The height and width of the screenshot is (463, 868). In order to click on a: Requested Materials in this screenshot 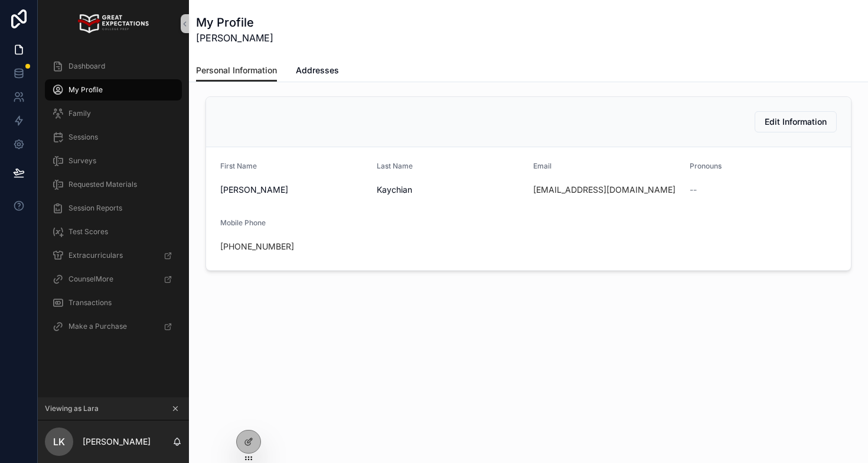, I will do `click(113, 185)`.